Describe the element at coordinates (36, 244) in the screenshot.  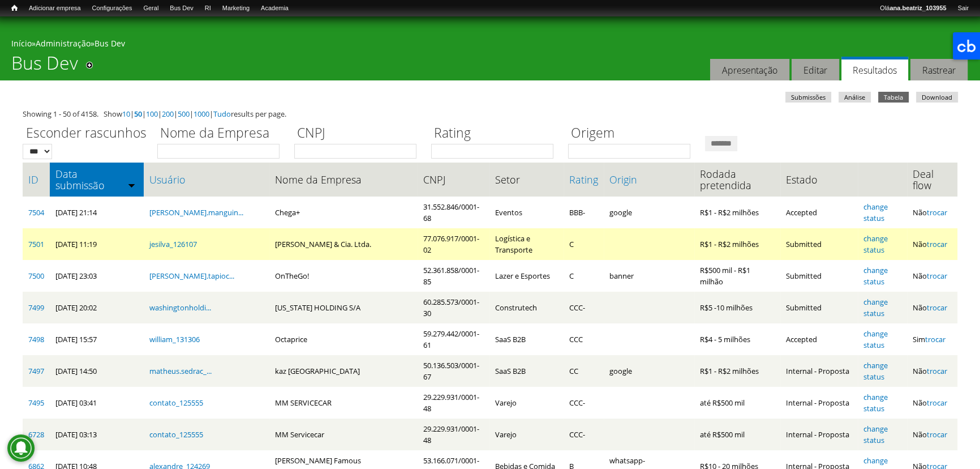
I see `a: 7501` at that location.